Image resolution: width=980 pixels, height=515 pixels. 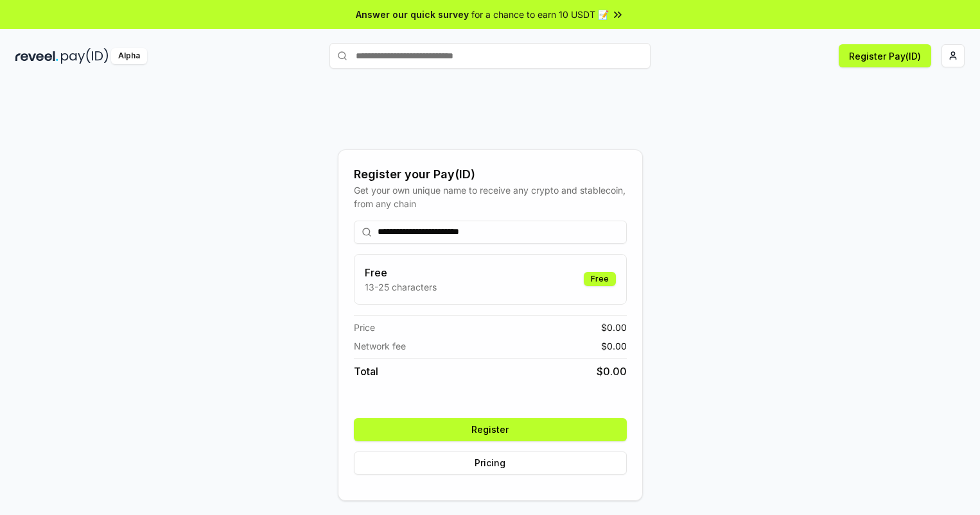 I want to click on div: Alpha, so click(x=129, y=56).